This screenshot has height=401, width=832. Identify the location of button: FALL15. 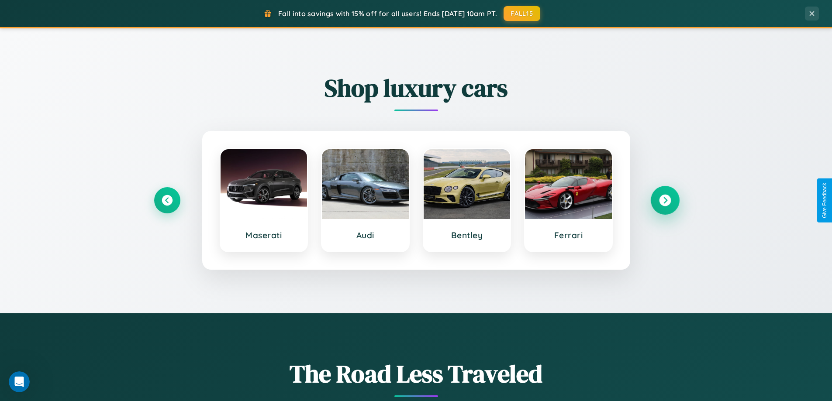
(522, 14).